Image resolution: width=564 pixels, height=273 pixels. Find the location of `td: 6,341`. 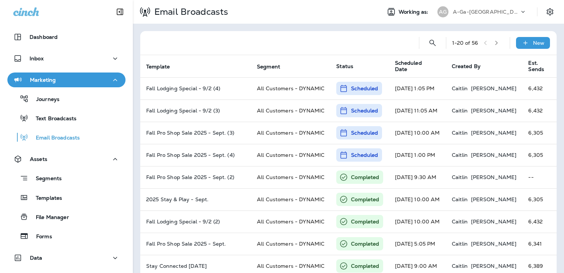

td: 6,341 is located at coordinates (540, 243).